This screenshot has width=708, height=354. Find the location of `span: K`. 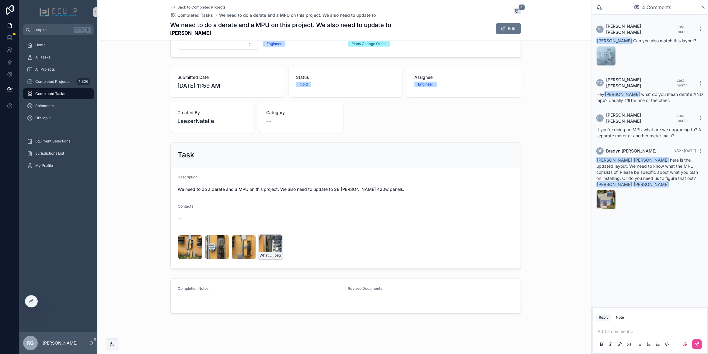

span: K is located at coordinates (88, 30).